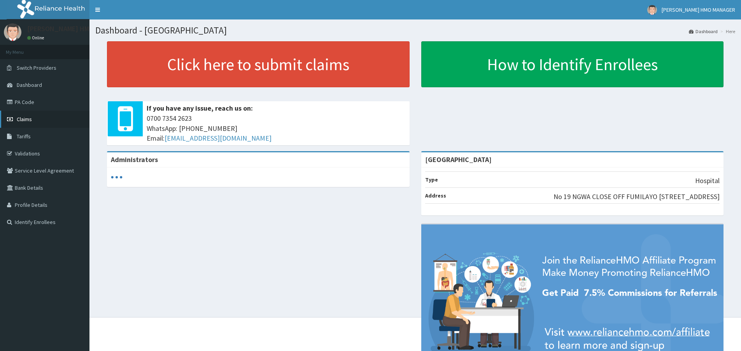 This screenshot has height=351, width=741. What do you see at coordinates (117, 177) in the screenshot?
I see `svg: audio-loading` at bounding box center [117, 177].